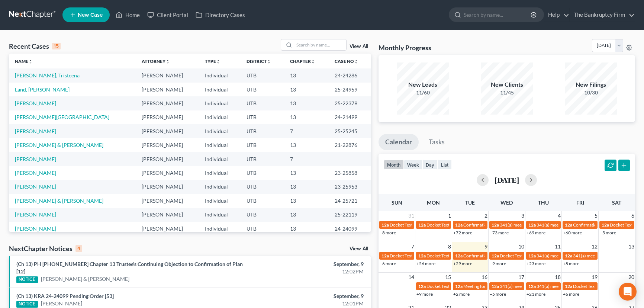 This screenshot has width=644, height=308. Describe the element at coordinates (450, 216) in the screenshot. I see `span: 1` at that location.